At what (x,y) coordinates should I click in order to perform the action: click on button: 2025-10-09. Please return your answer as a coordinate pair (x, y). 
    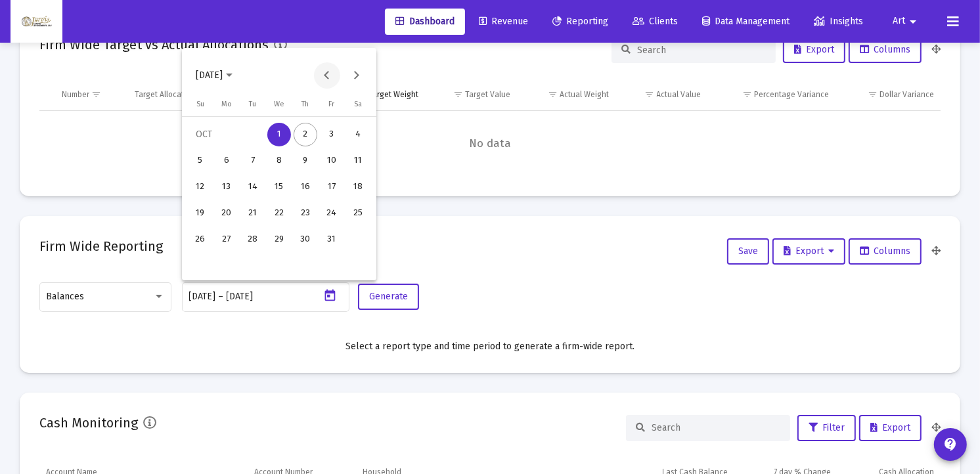
    Looking at the image, I should click on (306, 161).